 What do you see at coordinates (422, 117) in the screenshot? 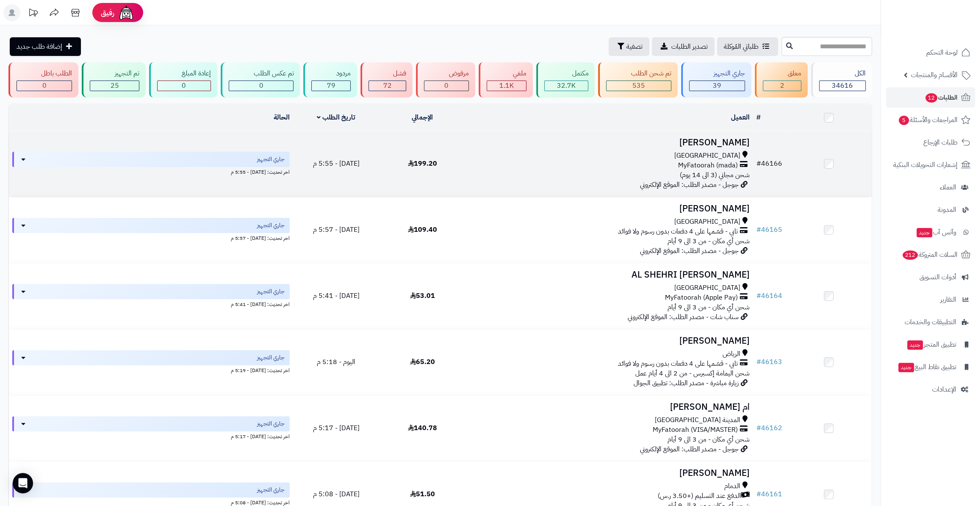
I see `a: الإجمالي` at bounding box center [422, 117].